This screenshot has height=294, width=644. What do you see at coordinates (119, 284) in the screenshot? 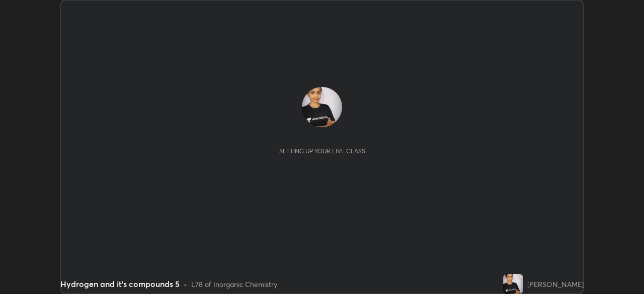
I see `div: Hydrogen and it's compounds 5` at bounding box center [119, 284].